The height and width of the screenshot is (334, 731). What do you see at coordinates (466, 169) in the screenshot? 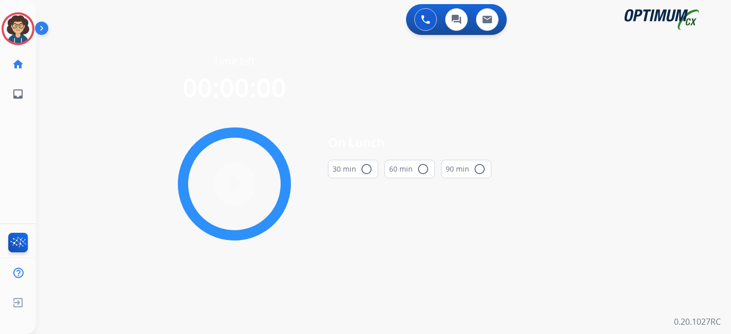
I see `button: 90 min` at bounding box center [466, 169].